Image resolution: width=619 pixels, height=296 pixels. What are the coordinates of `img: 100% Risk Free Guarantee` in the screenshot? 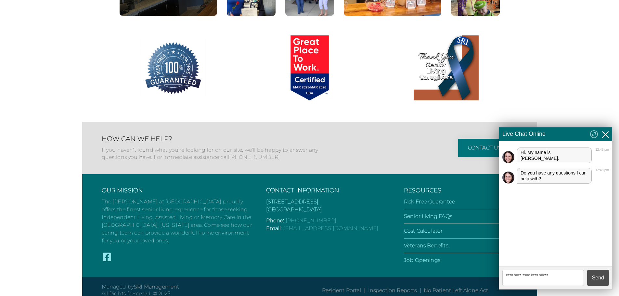 It's located at (173, 68).